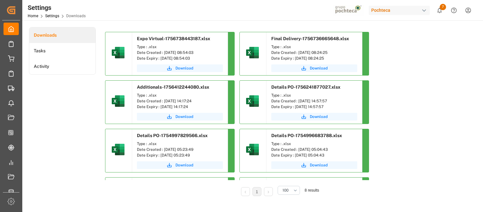 The width and height of the screenshot is (483, 212). What do you see at coordinates (62, 35) in the screenshot?
I see `a: Downloads` at bounding box center [62, 35].